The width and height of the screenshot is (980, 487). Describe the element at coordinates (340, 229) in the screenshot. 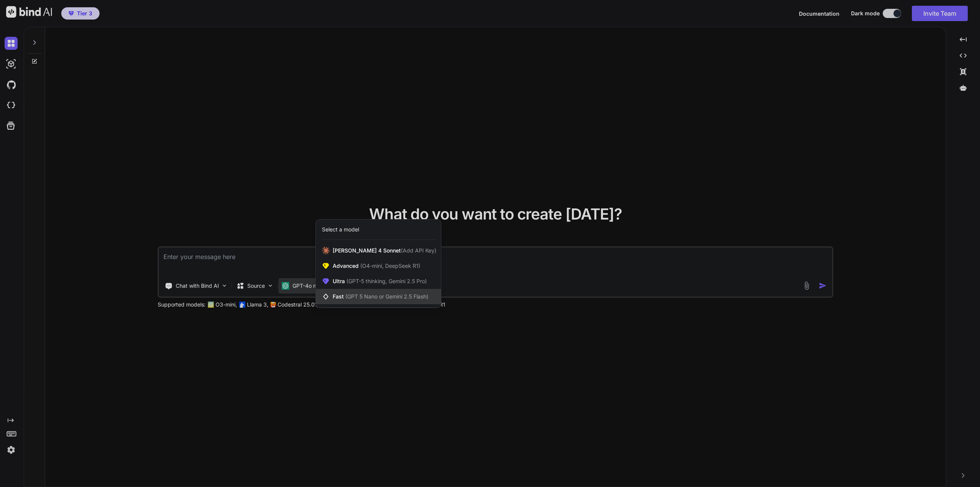

I see `div: Select a model` at that location.